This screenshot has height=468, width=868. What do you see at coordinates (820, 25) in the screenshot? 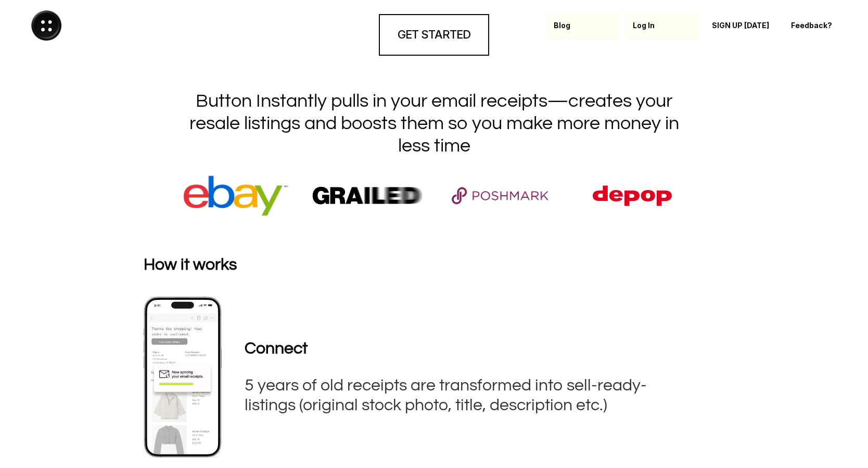
I see `p: Feedback?` at bounding box center [820, 25].